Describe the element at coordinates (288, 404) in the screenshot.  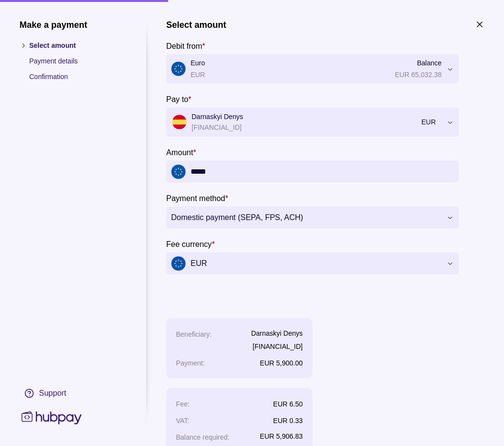
I see `p: EUR 6.50` at that location.